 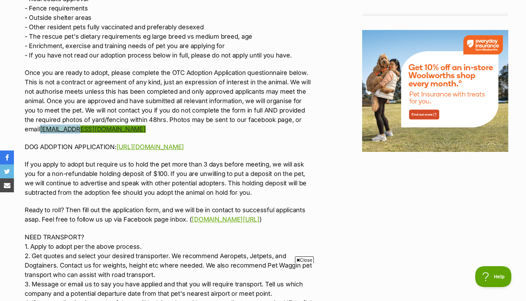 I want to click on p: Once you are ready to adopt, please complete the OTC Adoption Application questionnaire below. Th..., so click(x=168, y=101).